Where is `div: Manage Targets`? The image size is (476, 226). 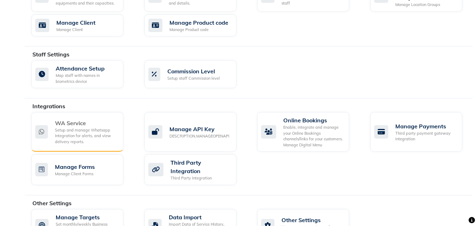 div: Manage Targets is located at coordinates (87, 217).